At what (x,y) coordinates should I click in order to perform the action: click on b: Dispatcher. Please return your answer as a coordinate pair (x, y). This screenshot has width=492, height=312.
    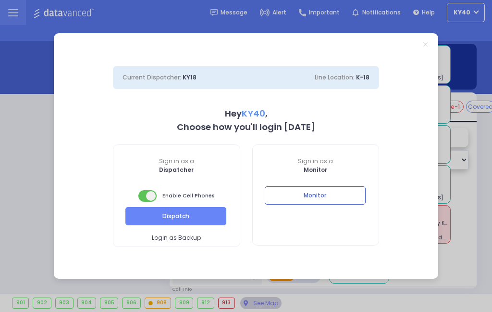
    Looking at the image, I should click on (176, 169).